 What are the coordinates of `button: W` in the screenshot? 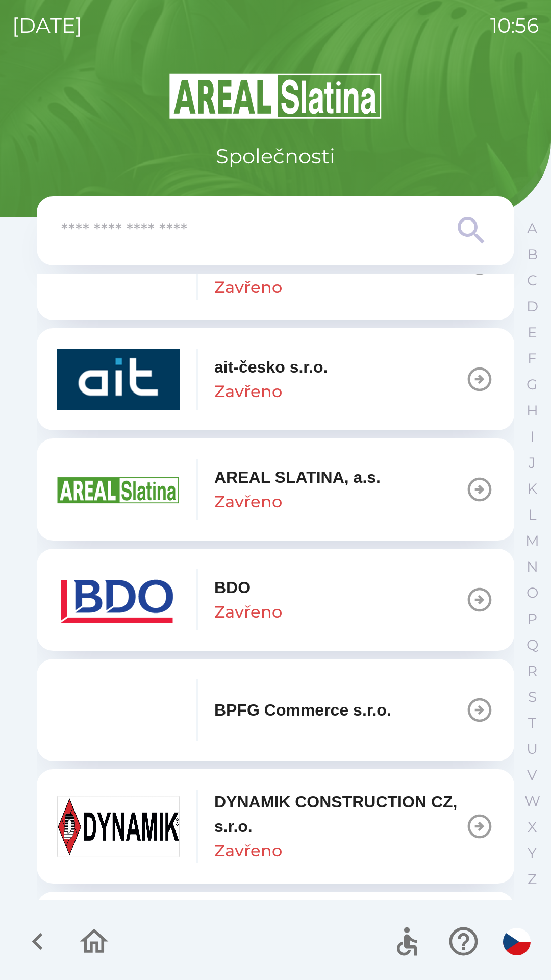 It's located at (533, 800).